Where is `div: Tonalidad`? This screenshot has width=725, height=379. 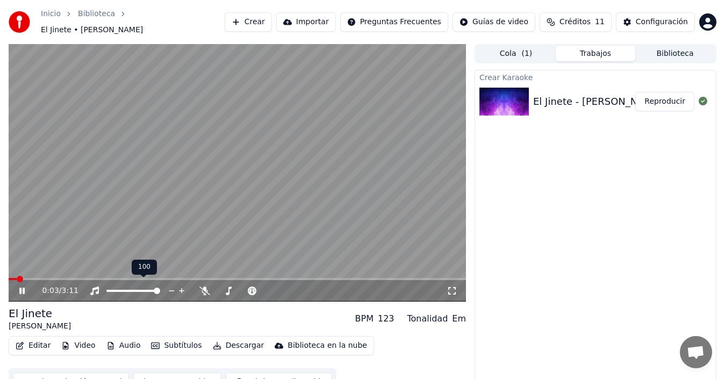
div: Tonalidad is located at coordinates (428, 318).